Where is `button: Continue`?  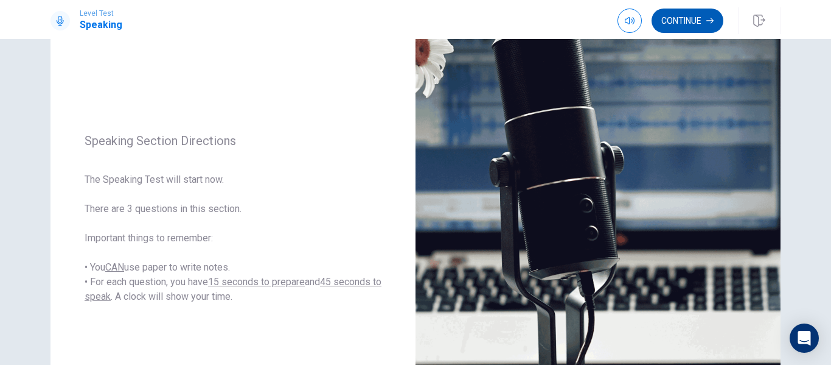
button: Continue is located at coordinates (688, 21).